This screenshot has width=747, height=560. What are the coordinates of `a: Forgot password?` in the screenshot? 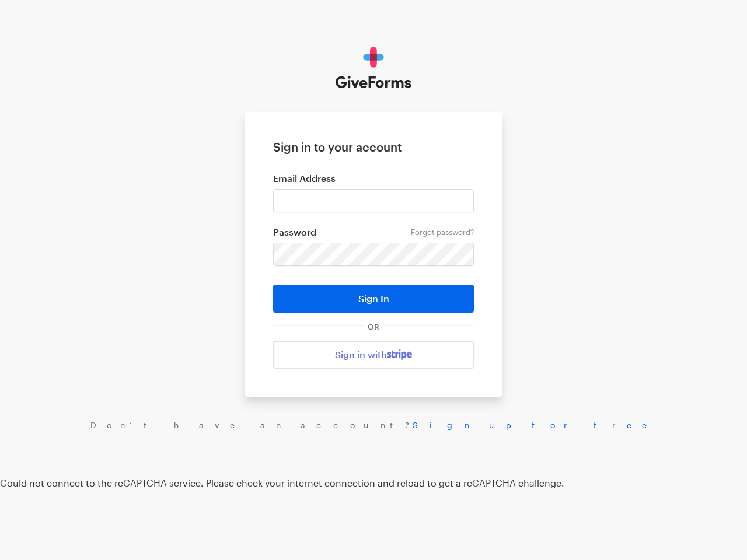 It's located at (443, 232).